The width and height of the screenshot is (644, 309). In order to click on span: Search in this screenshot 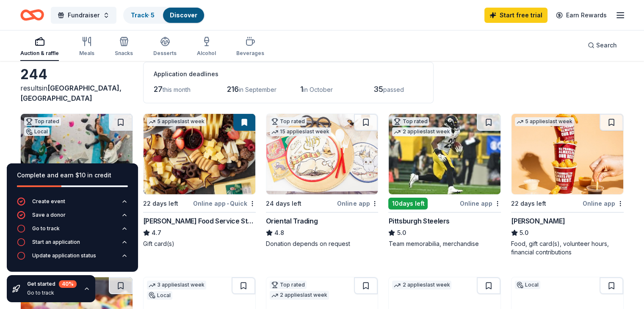, I will do `click(606, 45)`.